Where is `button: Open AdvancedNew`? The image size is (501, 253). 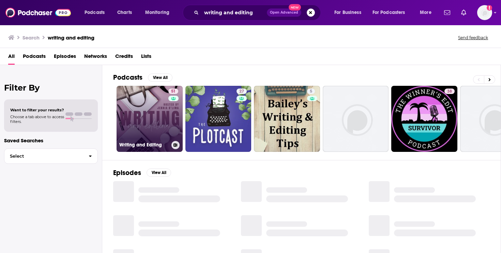
button: Open AdvancedNew is located at coordinates (284, 13).